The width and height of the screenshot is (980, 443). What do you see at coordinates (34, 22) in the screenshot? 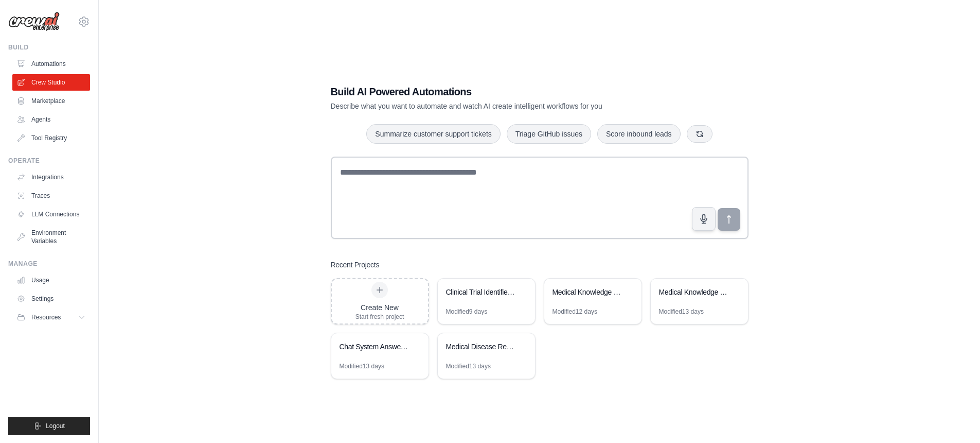
I see `img: Logo` at bounding box center [34, 22].